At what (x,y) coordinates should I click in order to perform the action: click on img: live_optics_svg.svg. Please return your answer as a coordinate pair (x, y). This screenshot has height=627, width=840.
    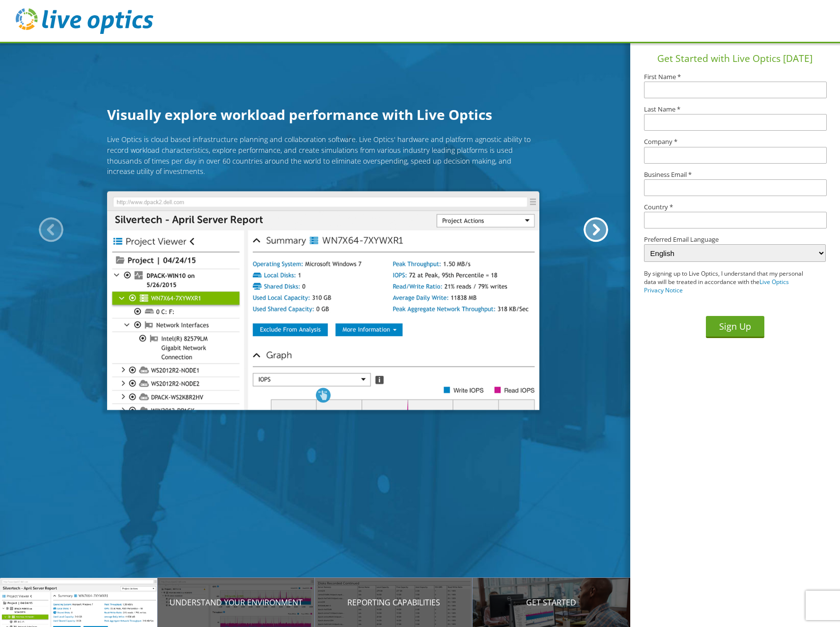
    Looking at the image, I should click on (84, 21).